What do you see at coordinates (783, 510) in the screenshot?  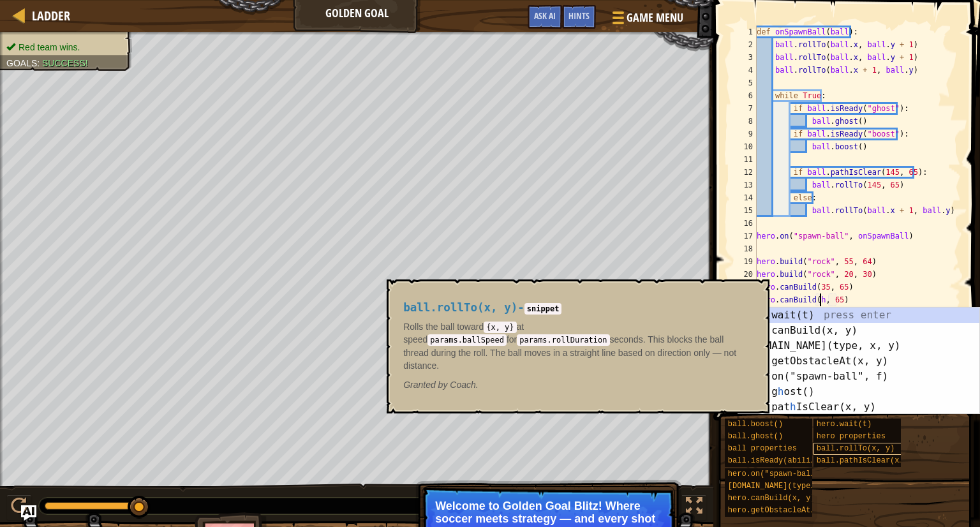 I see `span: hero.getObstacleAt(x, y)` at bounding box center [783, 510].